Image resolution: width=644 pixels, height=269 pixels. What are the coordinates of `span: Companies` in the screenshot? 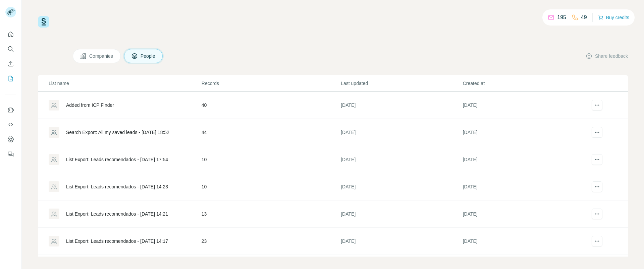 It's located at (101, 56).